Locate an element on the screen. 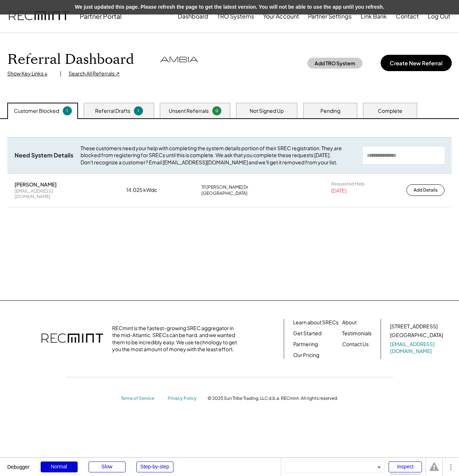 Image resolution: width=459 pixels, height=476 pixels. button: Link Bank is located at coordinates (374, 16).